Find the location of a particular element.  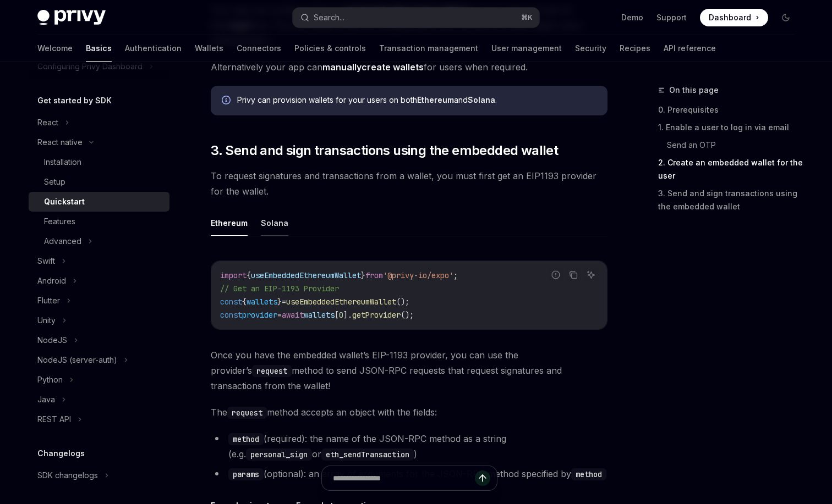

a: 2. Create an embedded wallet for the user is located at coordinates (731, 169).